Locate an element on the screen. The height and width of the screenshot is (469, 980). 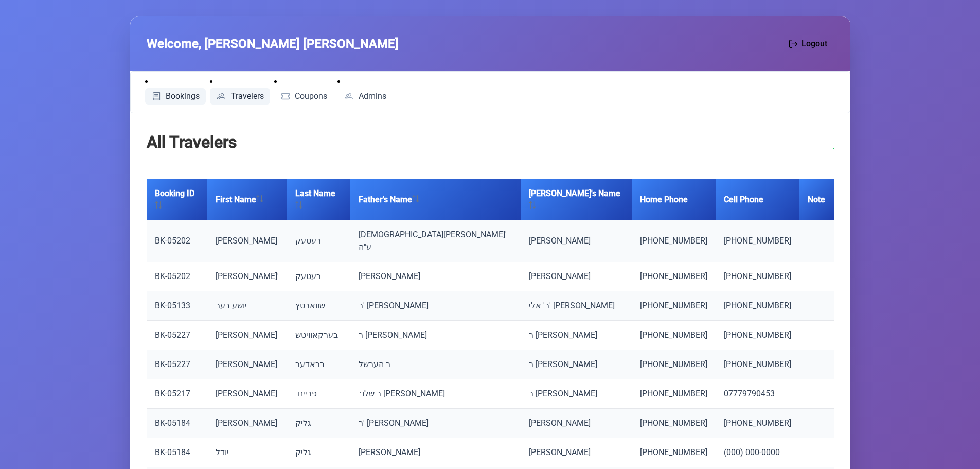
li: Bookings is located at coordinates (175, 90).